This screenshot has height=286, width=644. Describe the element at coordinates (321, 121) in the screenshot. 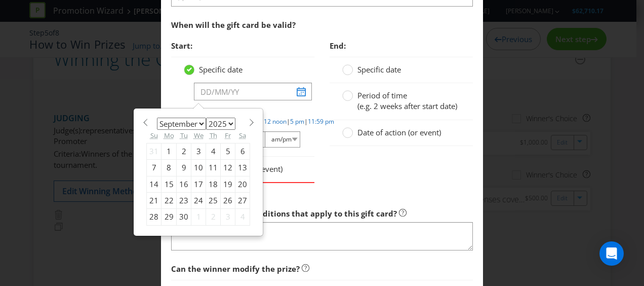

I see `a: 11:59 pm` at that location.